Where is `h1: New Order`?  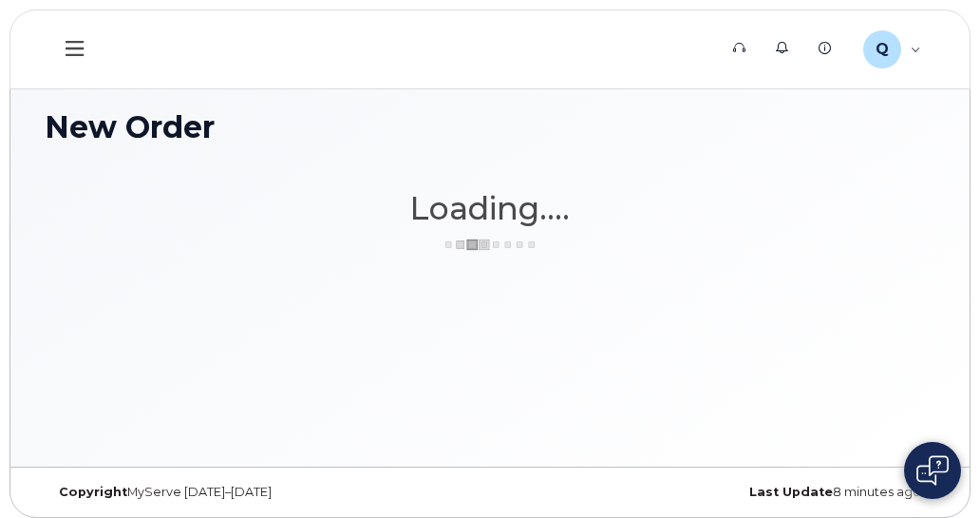
h1: New Order is located at coordinates (490, 126).